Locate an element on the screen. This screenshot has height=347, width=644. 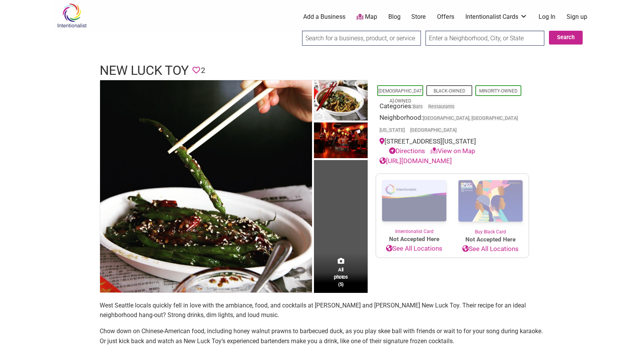
a: Buy Black Card is located at coordinates (491, 204).